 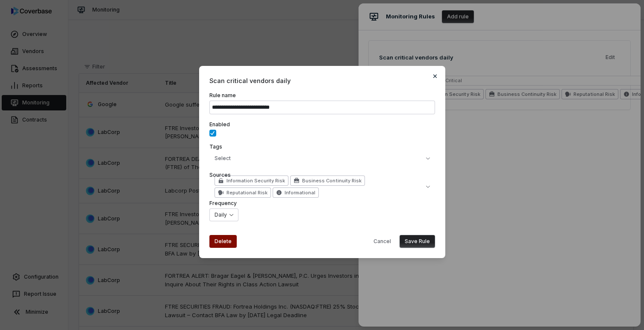 I want to click on label: Sources, so click(x=322, y=175).